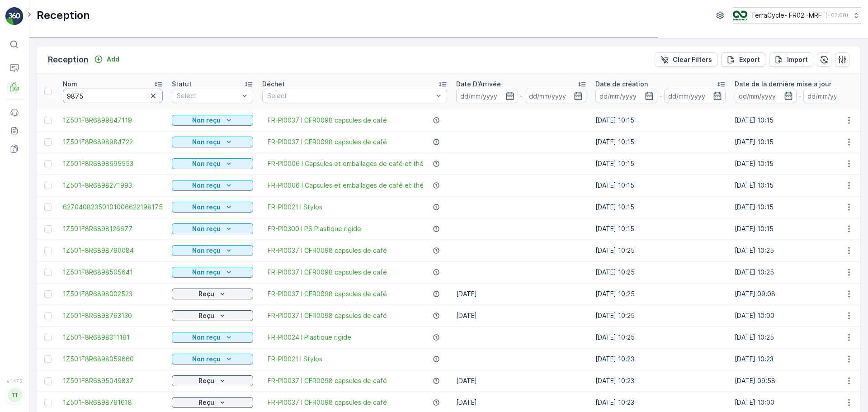 The height and width of the screenshot is (412, 868). Describe the element at coordinates (113, 403) in the screenshot. I see `span: 1Z501F8R6898791618` at that location.